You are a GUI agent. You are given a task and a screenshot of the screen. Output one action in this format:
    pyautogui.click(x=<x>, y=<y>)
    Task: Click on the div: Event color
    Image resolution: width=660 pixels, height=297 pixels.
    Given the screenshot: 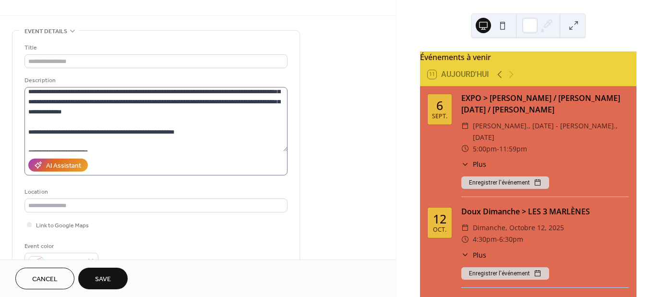 What is the action you would take?
    pyautogui.click(x=60, y=246)
    